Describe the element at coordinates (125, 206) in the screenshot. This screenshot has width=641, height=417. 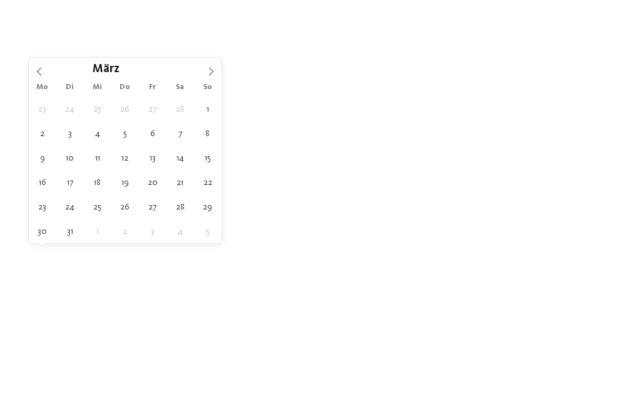
I see `span: März 26, 2026` at that location.